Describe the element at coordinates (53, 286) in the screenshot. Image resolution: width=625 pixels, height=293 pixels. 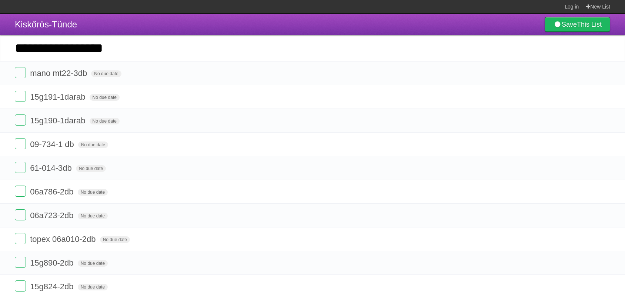
I see `span: 15g824-2db` at that location.